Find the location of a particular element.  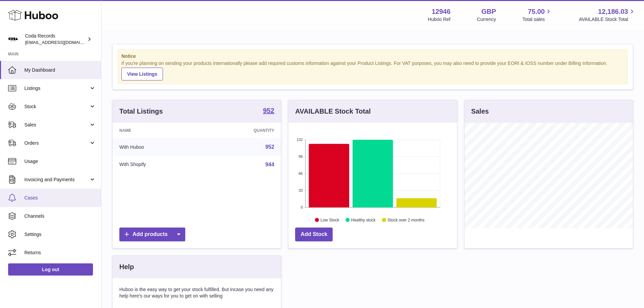

a: 12,186.03 AVAILABLE Stock Total is located at coordinates (607, 15).